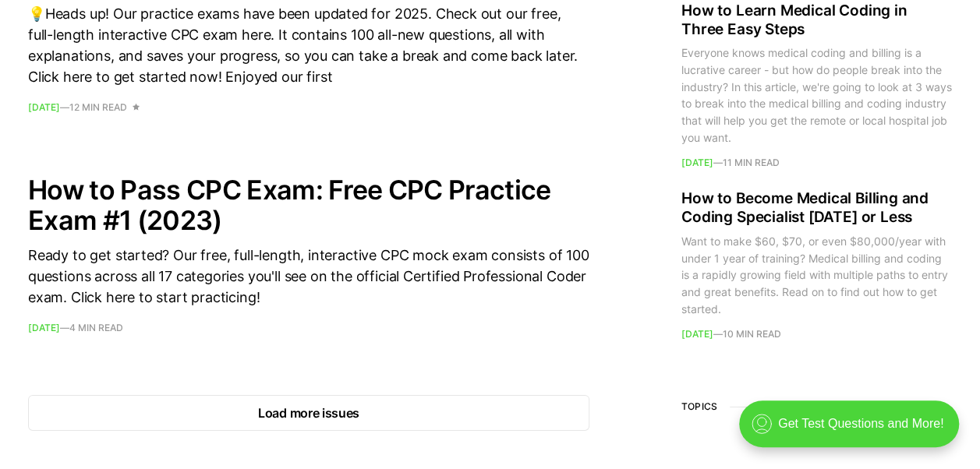 The image size is (980, 469). What do you see at coordinates (816, 85) in the screenshot?
I see `a: How to Learn Medical Coding in Three Easy Steps Everyone knows medical coding and billing is a lu...` at bounding box center [816, 85].